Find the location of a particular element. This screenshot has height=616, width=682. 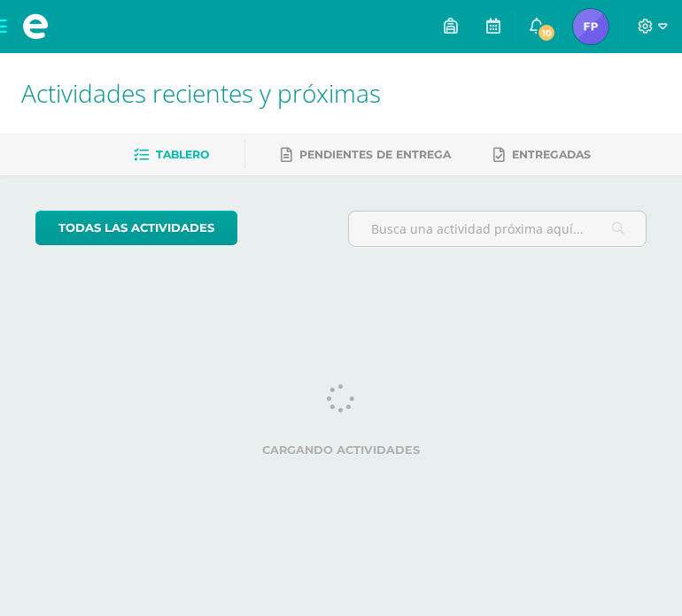

span: Entregadas is located at coordinates (550, 154).